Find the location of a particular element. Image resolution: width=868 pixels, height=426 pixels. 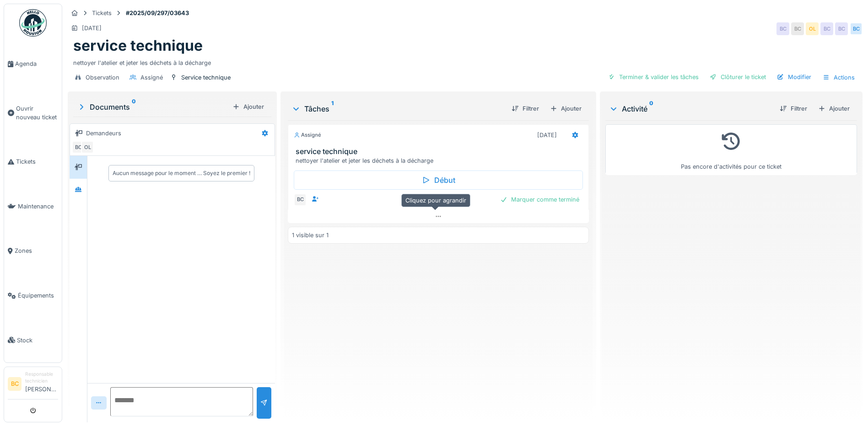

sup: 1 is located at coordinates (332, 109).